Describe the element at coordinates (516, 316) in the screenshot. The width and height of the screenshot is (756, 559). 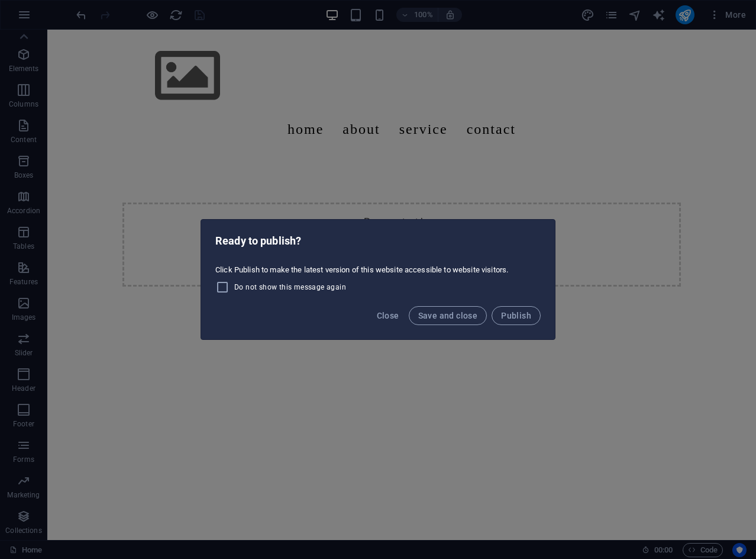
I see `span: Publish` at that location.